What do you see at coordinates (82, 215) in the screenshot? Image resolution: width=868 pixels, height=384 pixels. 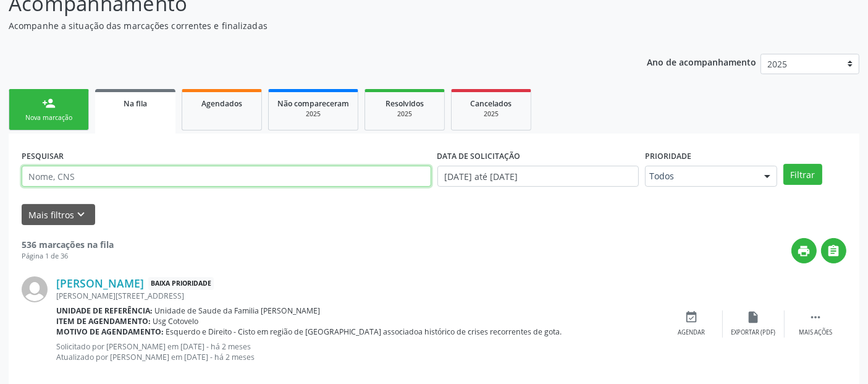 I see `i: keyboard_arrow_down` at bounding box center [82, 215].